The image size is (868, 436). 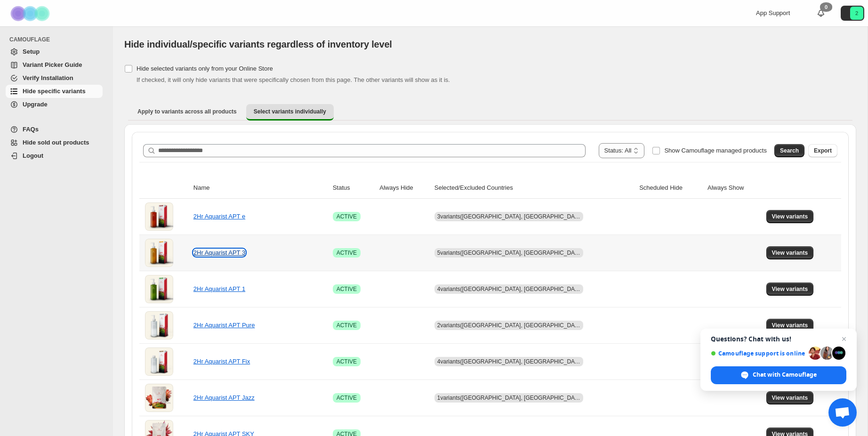 What do you see at coordinates (534, 188) in the screenshot?
I see `th: Selected/Excluded Countries` at bounding box center [534, 188].